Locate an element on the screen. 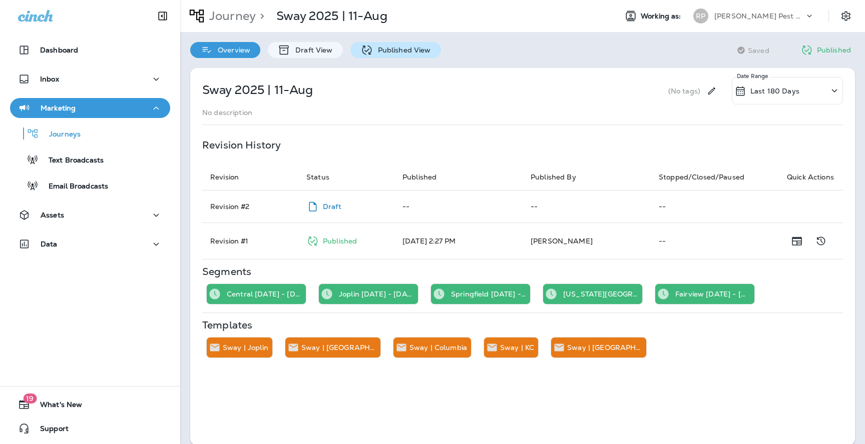 The height and width of the screenshot is (444, 865). p: (No tags) is located at coordinates (684, 91).